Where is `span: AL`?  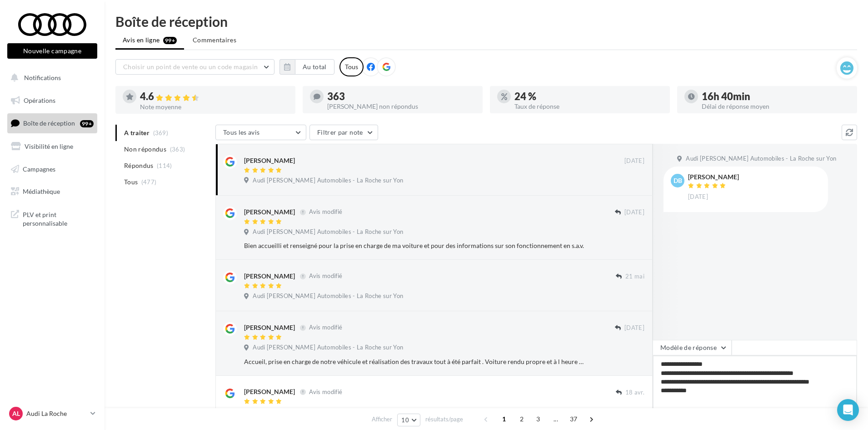 span: AL is located at coordinates (16, 413).